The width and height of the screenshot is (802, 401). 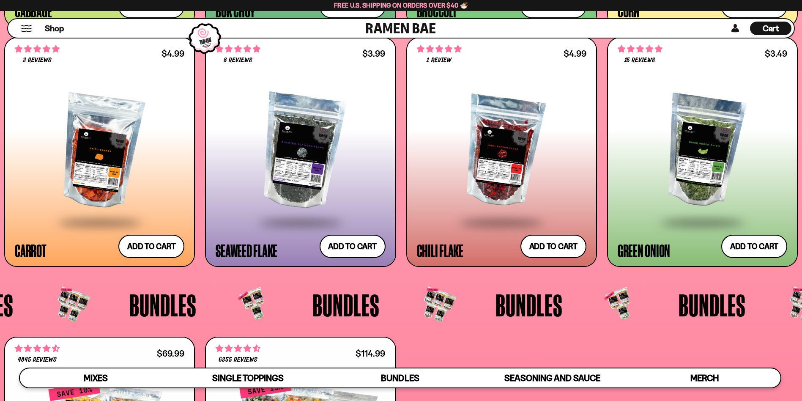 I want to click on span: 4.71 stars, so click(x=37, y=348).